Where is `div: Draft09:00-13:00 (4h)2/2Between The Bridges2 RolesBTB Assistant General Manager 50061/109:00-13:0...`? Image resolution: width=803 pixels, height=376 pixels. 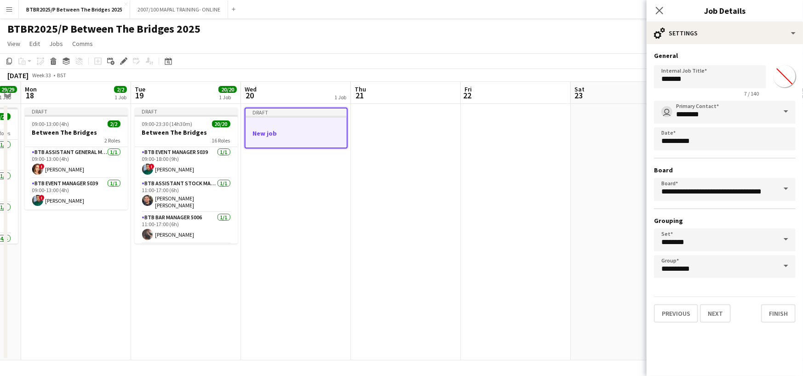
div: Draft09:00-13:00 (4h)2/2Between The Bridges2 RolesBTB Assistant General Manager 50061/109:00-13:0... is located at coordinates (76, 159).